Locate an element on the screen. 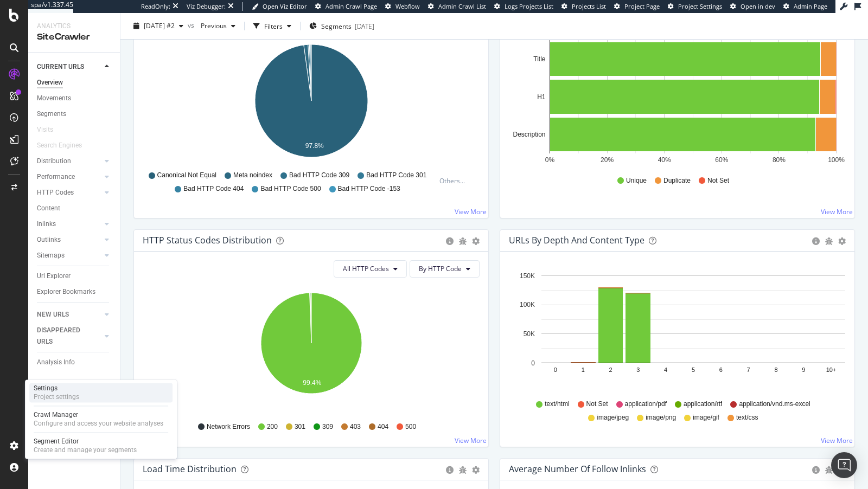  div: CURRENT URLS is located at coordinates (60, 67).